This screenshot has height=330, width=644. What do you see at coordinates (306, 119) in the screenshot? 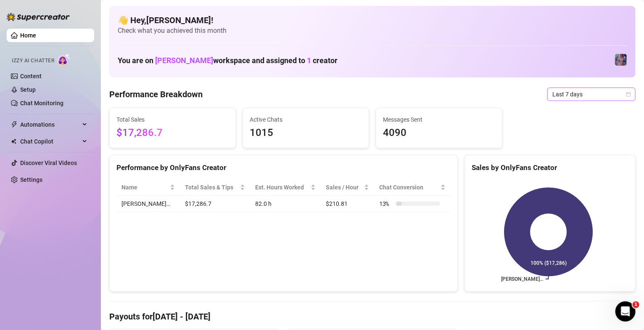
I see `span: Active Chats` at bounding box center [306, 119].